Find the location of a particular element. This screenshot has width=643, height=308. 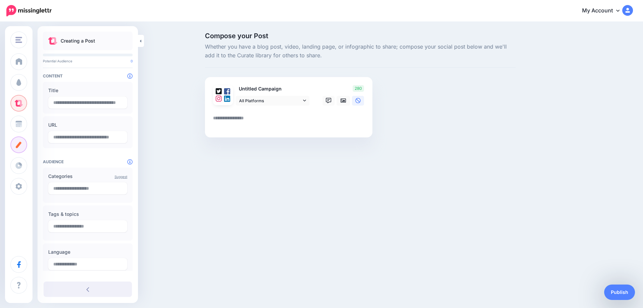

p: Creating a Post is located at coordinates (78, 41).